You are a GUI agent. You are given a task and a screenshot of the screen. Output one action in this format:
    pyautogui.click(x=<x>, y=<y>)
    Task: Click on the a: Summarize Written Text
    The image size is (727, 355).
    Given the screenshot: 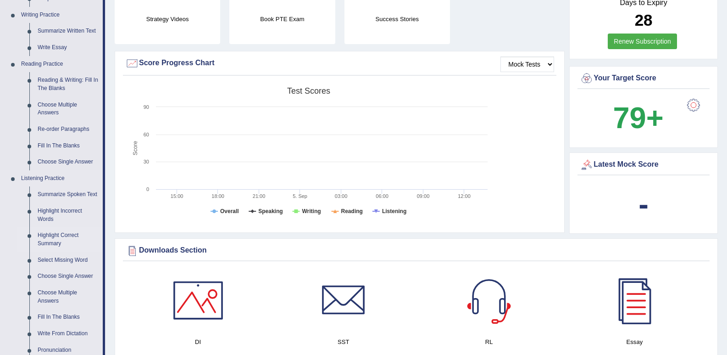 What is the action you would take?
    pyautogui.click(x=68, y=31)
    